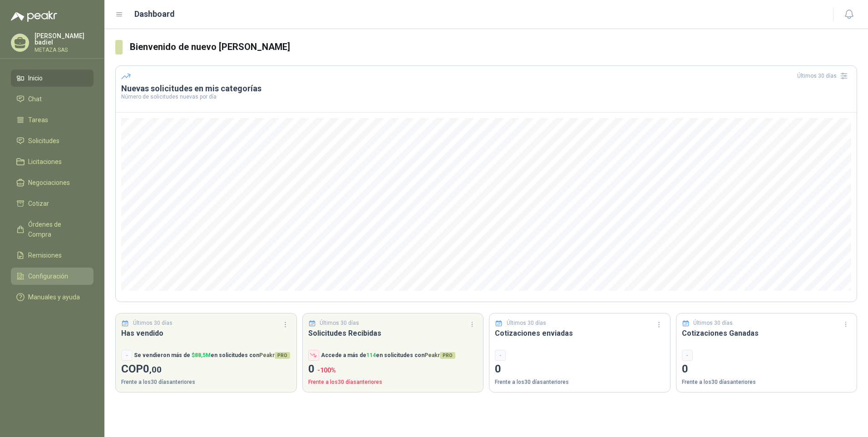 The height and width of the screenshot is (437, 868). Describe the element at coordinates (212, 355) in the screenshot. I see `p: Se vendieron más de en solicitudes con` at that location.